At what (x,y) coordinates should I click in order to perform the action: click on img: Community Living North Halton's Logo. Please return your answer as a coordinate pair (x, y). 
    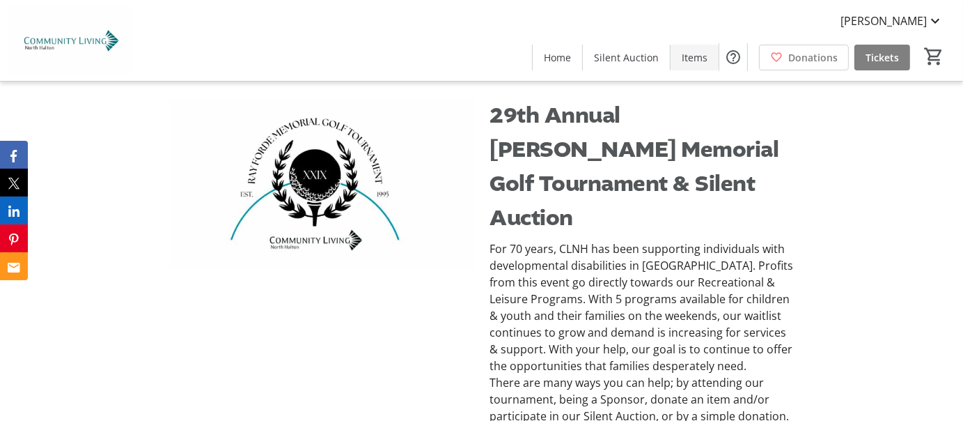
    Looking at the image, I should click on (70, 40).